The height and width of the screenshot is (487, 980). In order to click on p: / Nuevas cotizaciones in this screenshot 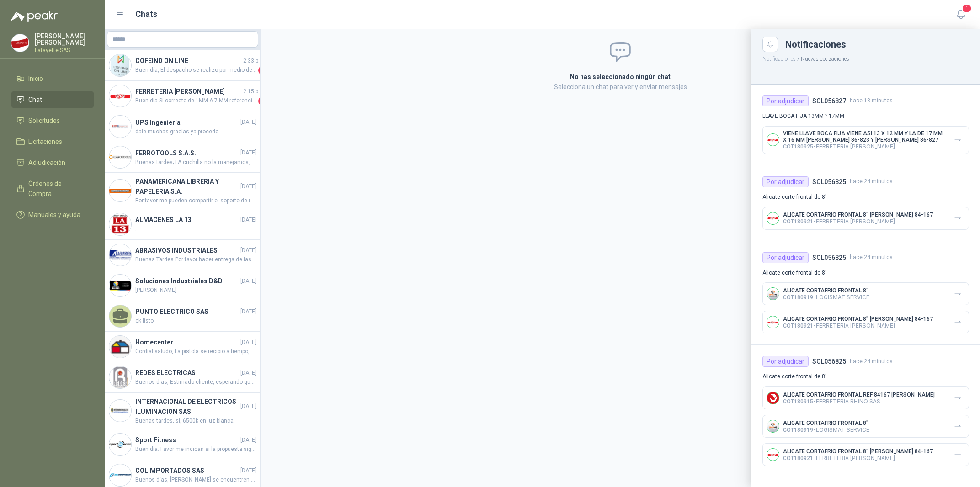, I will do `click(866, 57)`.